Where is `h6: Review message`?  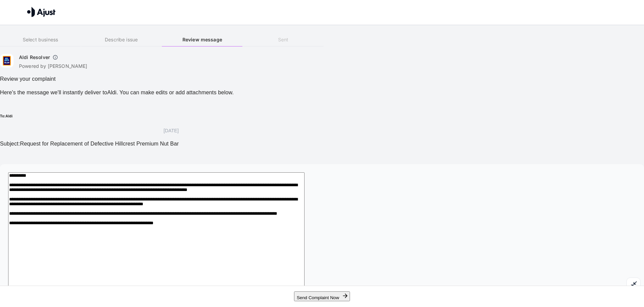 h6: Review message is located at coordinates (202, 40).